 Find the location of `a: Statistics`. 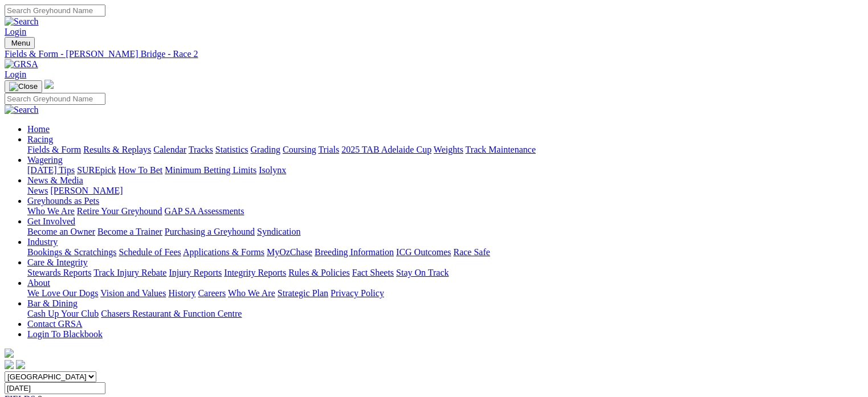

a: Statistics is located at coordinates (232, 150).